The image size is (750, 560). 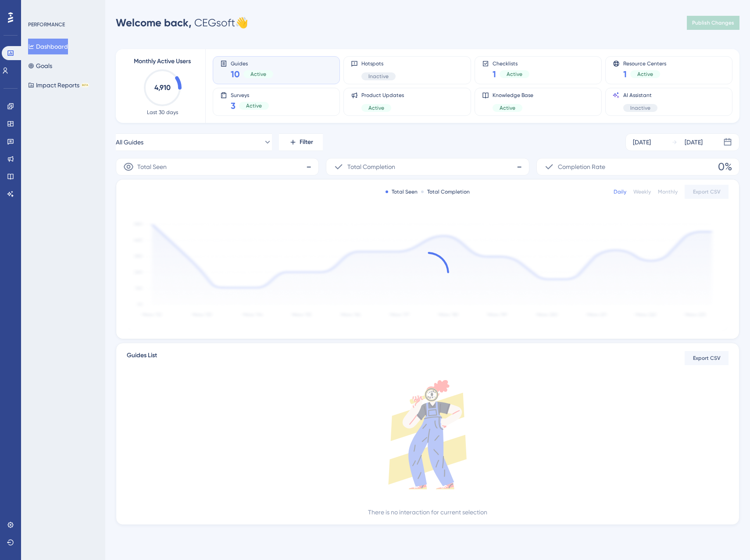 What do you see at coordinates (371, 167) in the screenshot?
I see `span: Total Completion` at bounding box center [371, 167].